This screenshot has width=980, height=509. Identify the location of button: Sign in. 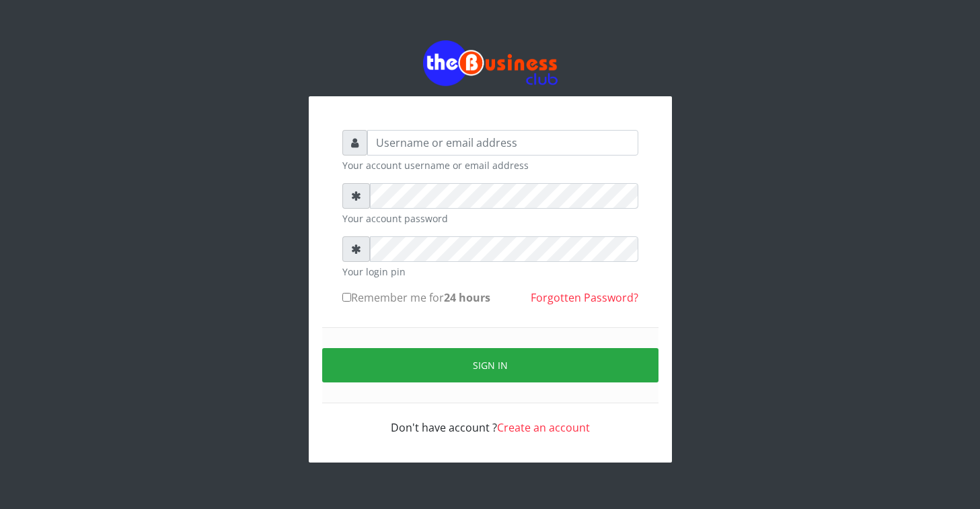
(490, 365).